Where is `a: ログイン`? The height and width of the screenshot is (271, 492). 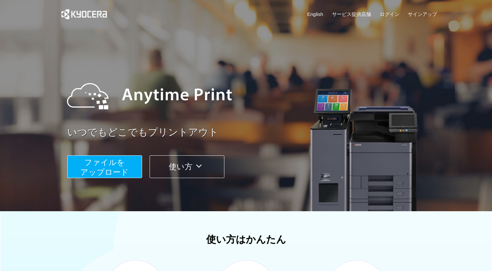
a: ログイン is located at coordinates (390, 14).